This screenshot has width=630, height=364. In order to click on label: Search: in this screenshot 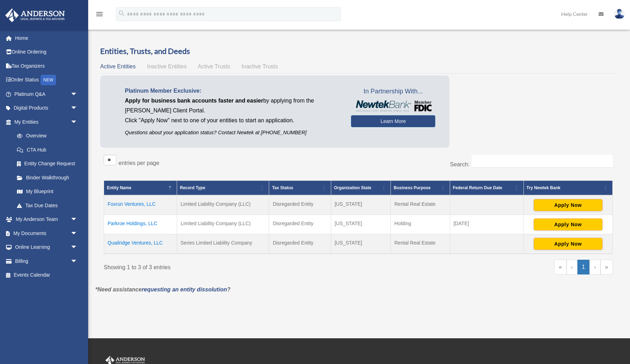, I will do `click(460, 164)`.